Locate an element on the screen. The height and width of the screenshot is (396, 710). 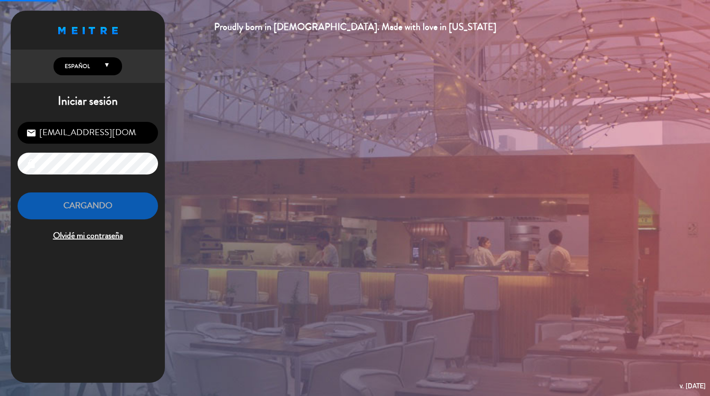
h1: Iniciar sesión is located at coordinates (88, 101).